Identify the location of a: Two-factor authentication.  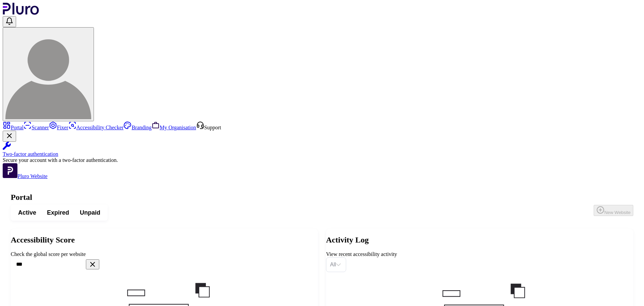
(322, 149).